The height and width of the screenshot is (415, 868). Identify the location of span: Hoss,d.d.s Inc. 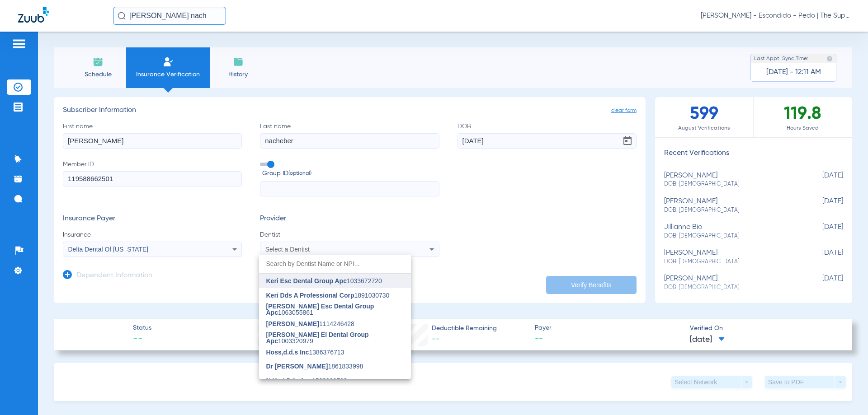
(288, 352).